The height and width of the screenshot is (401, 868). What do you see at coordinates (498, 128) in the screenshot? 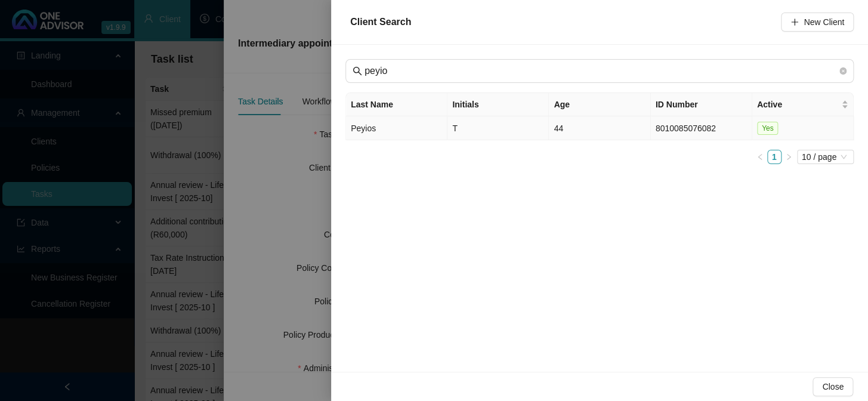
I see `td: T` at bounding box center [498, 128].